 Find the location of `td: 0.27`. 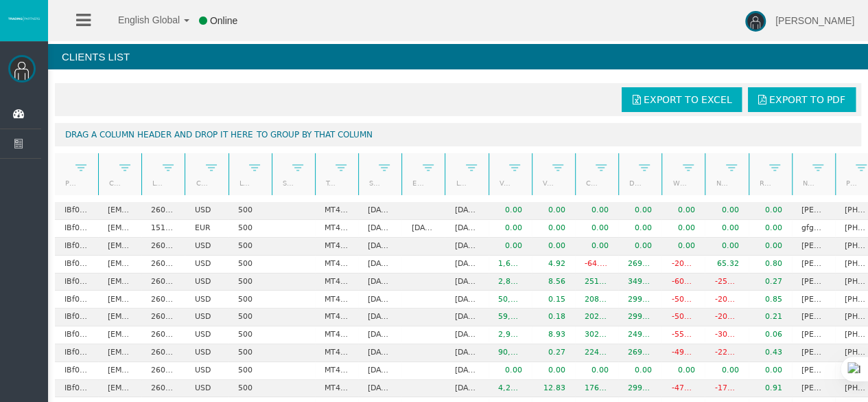

td: 0.27 is located at coordinates (770, 282).